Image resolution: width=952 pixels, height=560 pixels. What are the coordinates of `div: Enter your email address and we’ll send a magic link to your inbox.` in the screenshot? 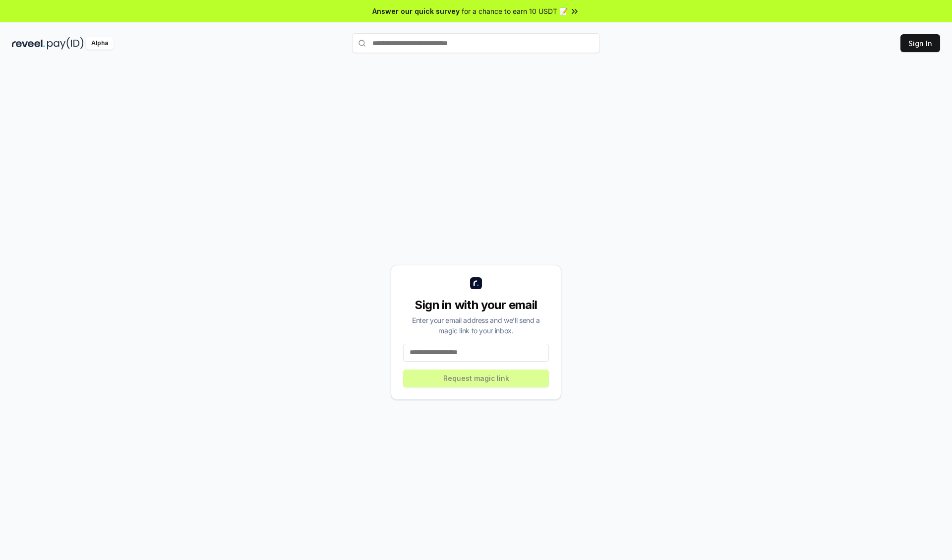 It's located at (476, 325).